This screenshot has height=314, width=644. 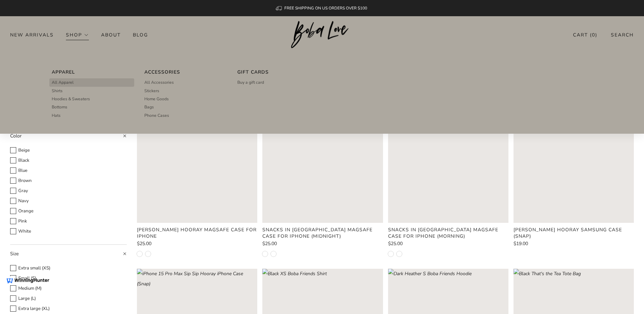 What do you see at coordinates (152, 91) in the screenshot?
I see `span: Stickers` at bounding box center [152, 91].